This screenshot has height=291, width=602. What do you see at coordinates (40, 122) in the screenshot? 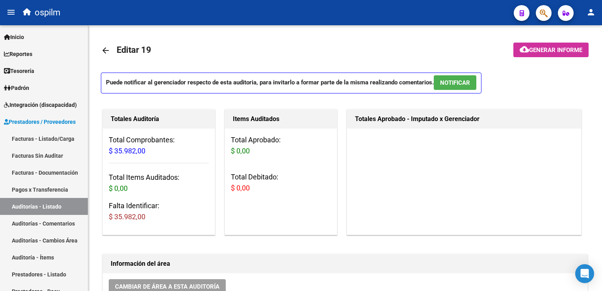
I see `span: Prestadores / Proveedores` at bounding box center [40, 122].